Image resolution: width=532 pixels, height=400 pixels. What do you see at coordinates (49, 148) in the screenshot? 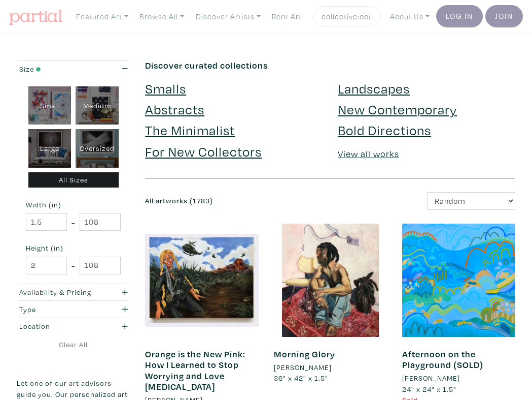
I see `div: Large` at bounding box center [49, 148].